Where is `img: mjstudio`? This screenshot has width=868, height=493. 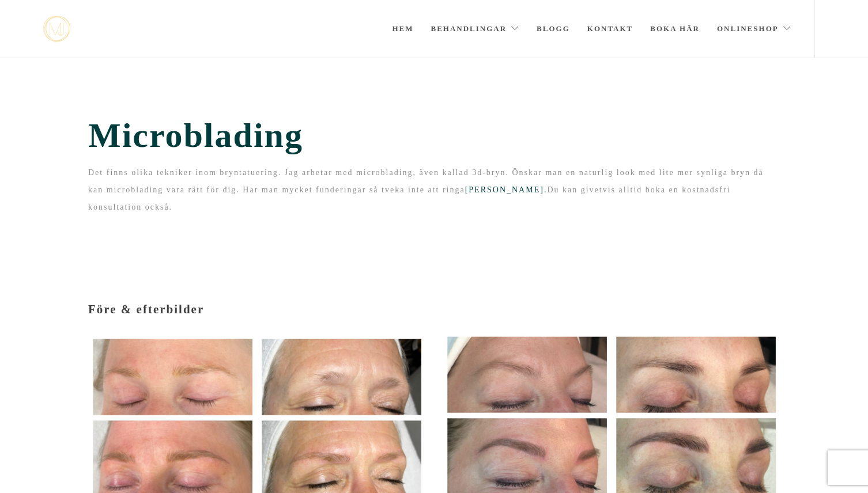 img: mjstudio is located at coordinates (56, 29).